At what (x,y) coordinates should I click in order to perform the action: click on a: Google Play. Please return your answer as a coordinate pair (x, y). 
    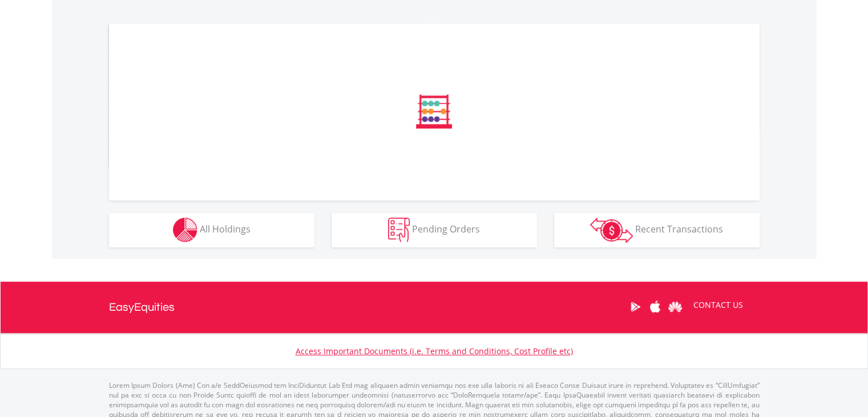
    Looking at the image, I should click on (635, 307).